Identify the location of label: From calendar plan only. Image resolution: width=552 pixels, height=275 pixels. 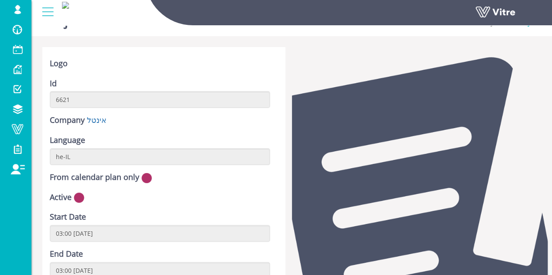
(94, 178).